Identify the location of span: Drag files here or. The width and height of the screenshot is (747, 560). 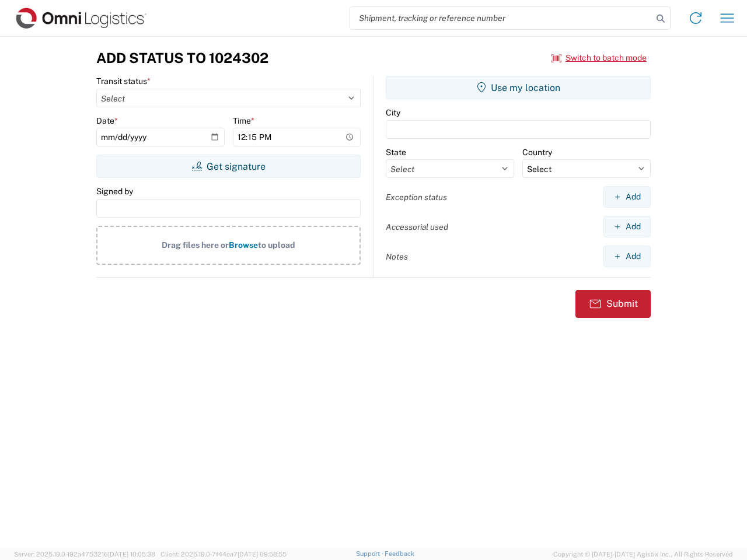
(195, 245).